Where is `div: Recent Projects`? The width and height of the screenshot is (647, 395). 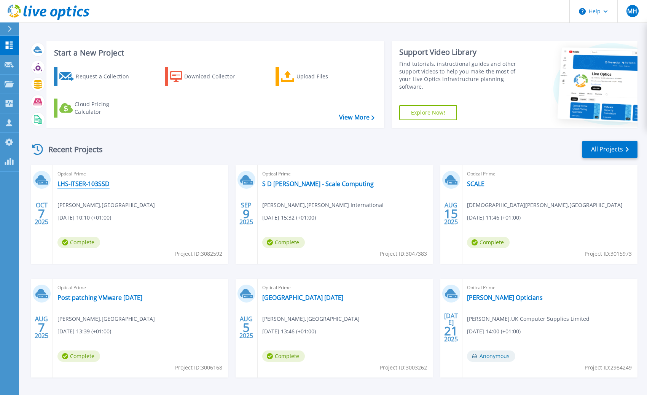
div: Recent Projects is located at coordinates (71, 149).